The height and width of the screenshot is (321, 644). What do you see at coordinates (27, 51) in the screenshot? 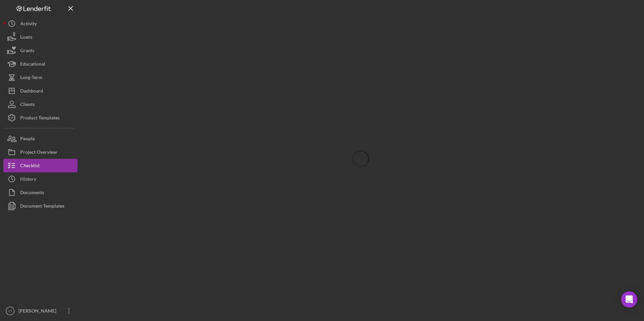
I see `div: Grants` at bounding box center [27, 51].